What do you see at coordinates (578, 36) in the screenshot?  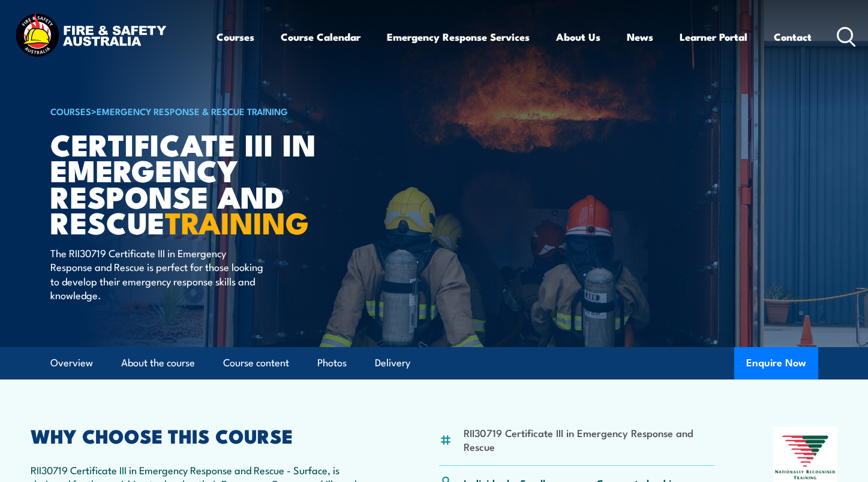 I see `a: About Us` at bounding box center [578, 36].